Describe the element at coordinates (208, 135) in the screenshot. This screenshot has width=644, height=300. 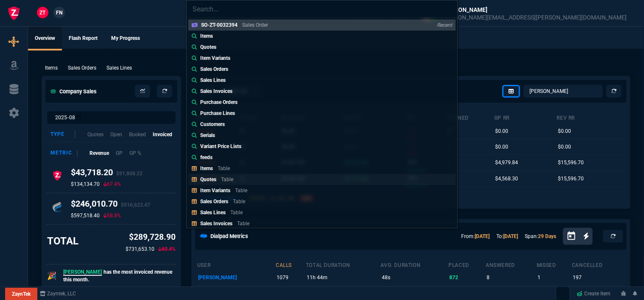
I see `p: Serials` at that location.